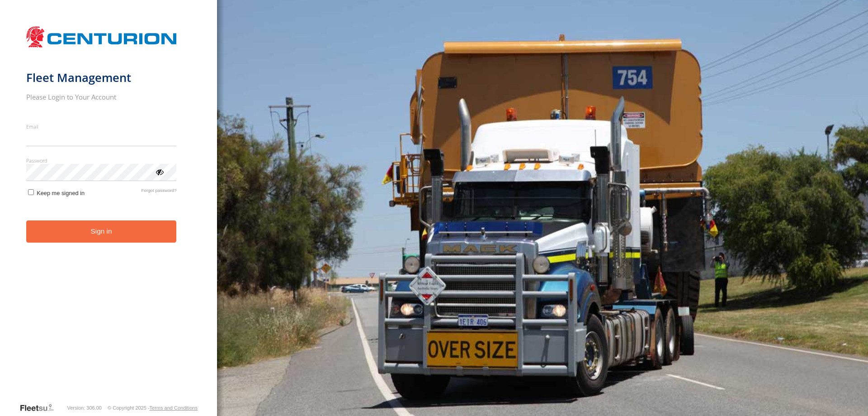 This screenshot has height=416, width=868. What do you see at coordinates (159, 171) in the screenshot?
I see `div: ViewPassword` at bounding box center [159, 171].